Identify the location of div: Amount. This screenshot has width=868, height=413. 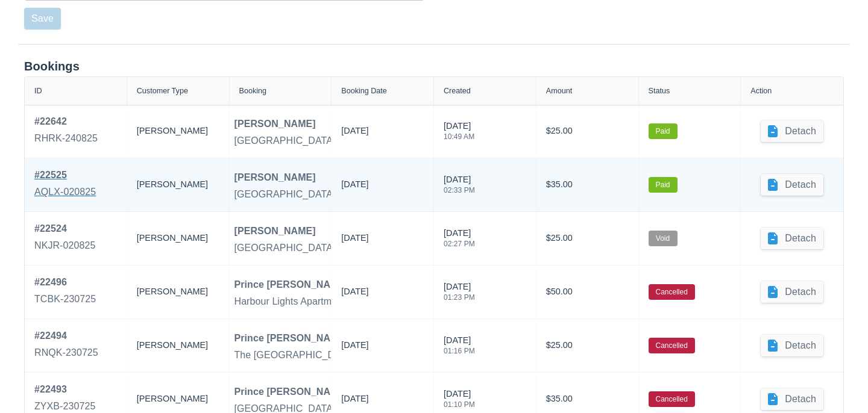
(558, 91).